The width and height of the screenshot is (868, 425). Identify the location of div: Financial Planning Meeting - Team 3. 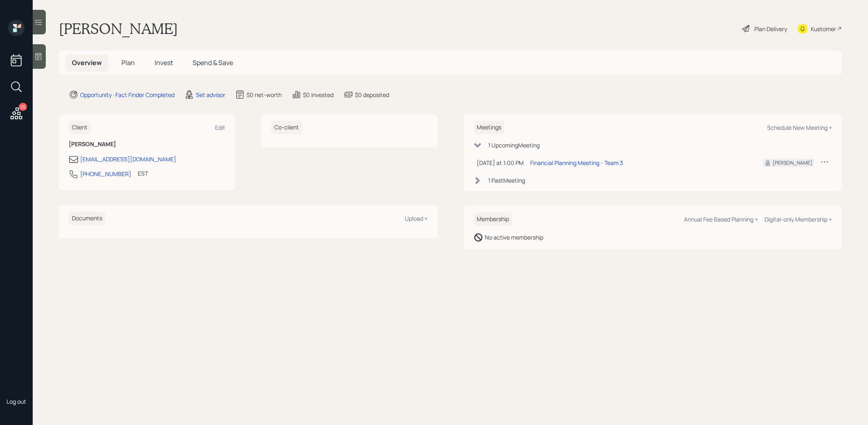
(576, 162).